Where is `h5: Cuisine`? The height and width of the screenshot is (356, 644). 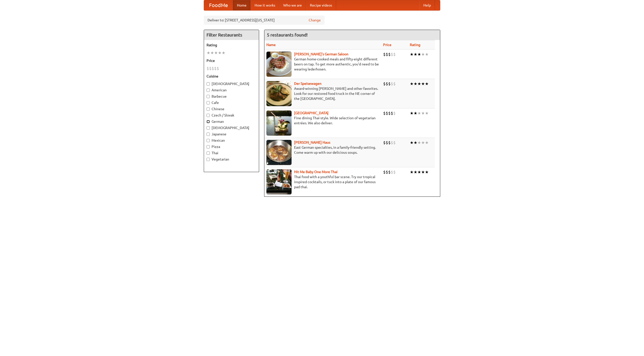 h5: Cuisine is located at coordinates (231, 76).